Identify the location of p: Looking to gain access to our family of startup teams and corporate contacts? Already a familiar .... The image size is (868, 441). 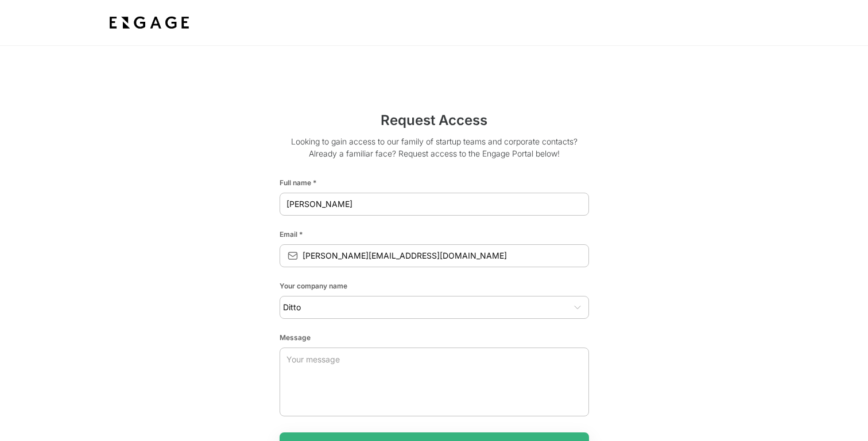
(434, 152).